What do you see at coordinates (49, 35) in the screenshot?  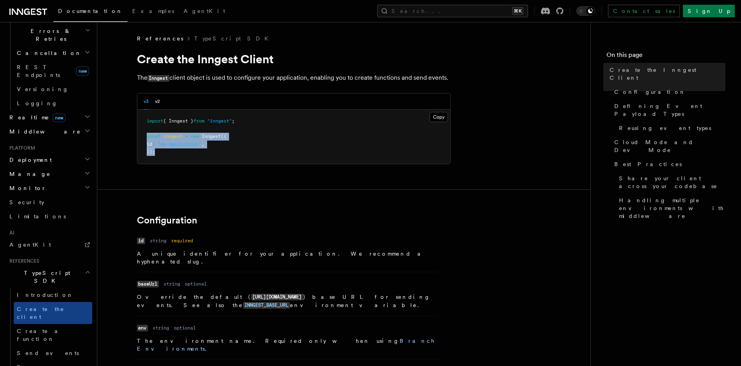 I see `span: Errors & Retries` at bounding box center [49, 35].